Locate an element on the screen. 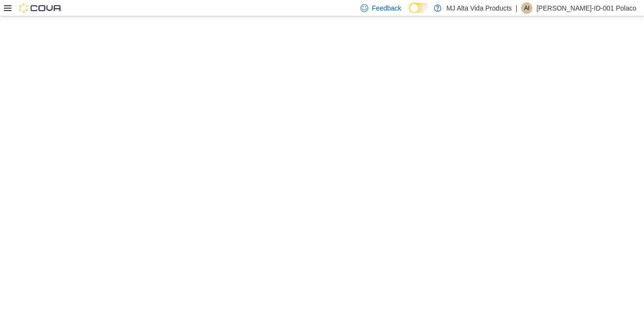 This screenshot has height=327, width=644. span: AI is located at coordinates (527, 8).